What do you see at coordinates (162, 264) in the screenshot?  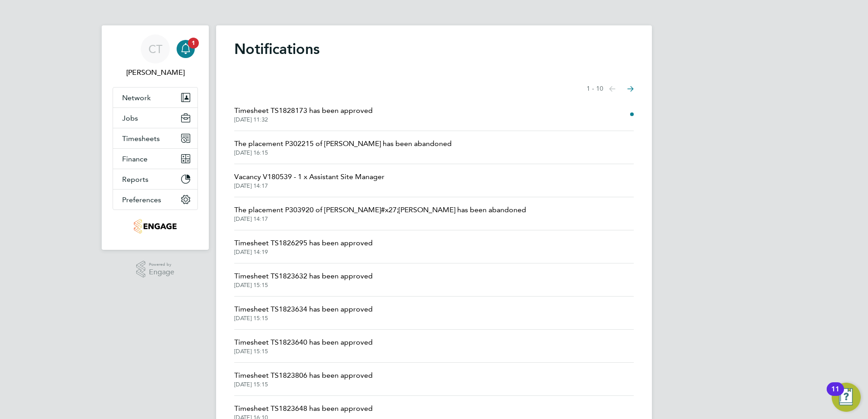 I see `span: Powered by` at bounding box center [162, 264].